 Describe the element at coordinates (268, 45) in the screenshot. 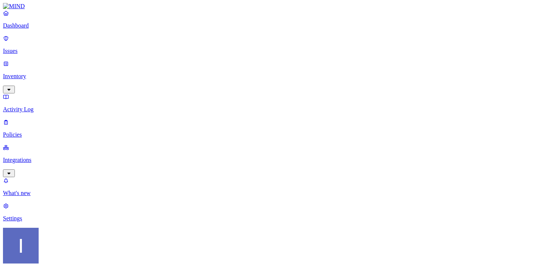

I see `a: Issues` at that location.